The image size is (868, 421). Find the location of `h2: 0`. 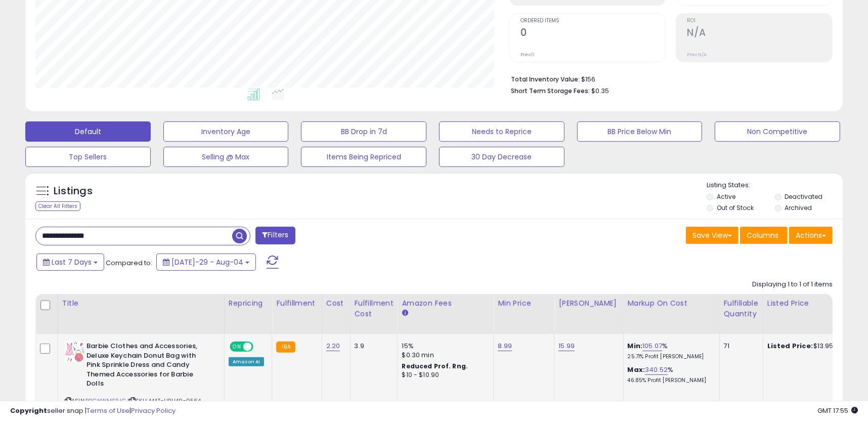

h2: 0 is located at coordinates (592, 34).